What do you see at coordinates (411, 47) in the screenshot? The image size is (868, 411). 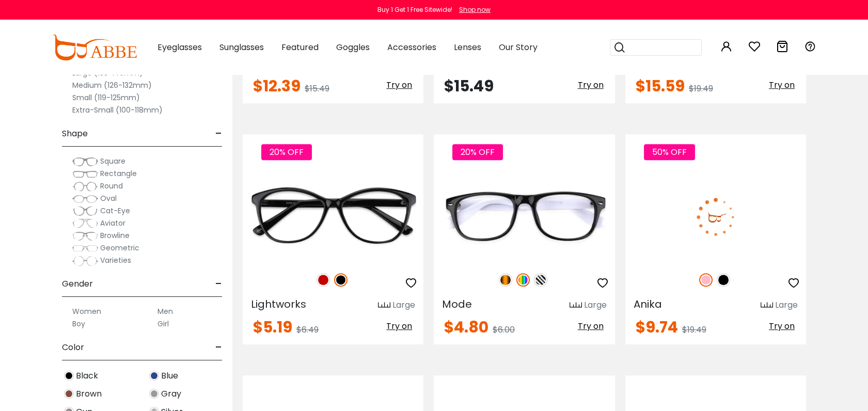 I see `span: Accessories` at bounding box center [411, 47].